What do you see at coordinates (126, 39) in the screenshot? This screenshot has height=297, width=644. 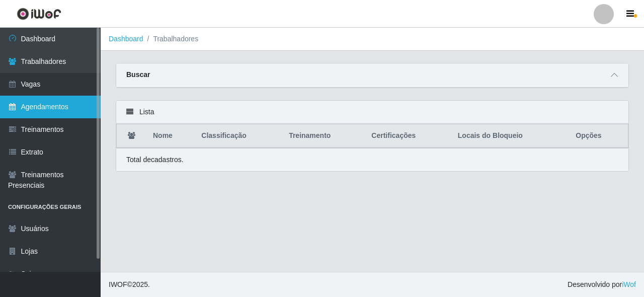 I see `a: Dashboard` at bounding box center [126, 39].